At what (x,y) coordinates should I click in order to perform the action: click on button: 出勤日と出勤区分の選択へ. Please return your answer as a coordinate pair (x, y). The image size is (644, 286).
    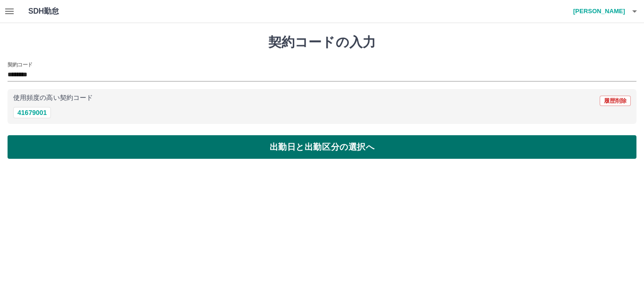
    Looking at the image, I should click on (322, 147).